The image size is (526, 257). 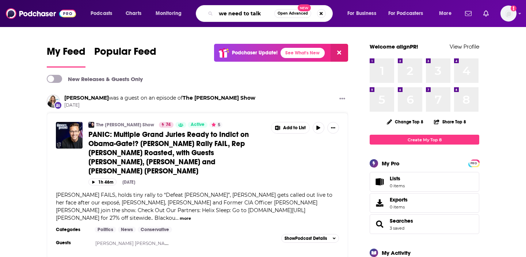 I want to click on span: Active, so click(x=198, y=125).